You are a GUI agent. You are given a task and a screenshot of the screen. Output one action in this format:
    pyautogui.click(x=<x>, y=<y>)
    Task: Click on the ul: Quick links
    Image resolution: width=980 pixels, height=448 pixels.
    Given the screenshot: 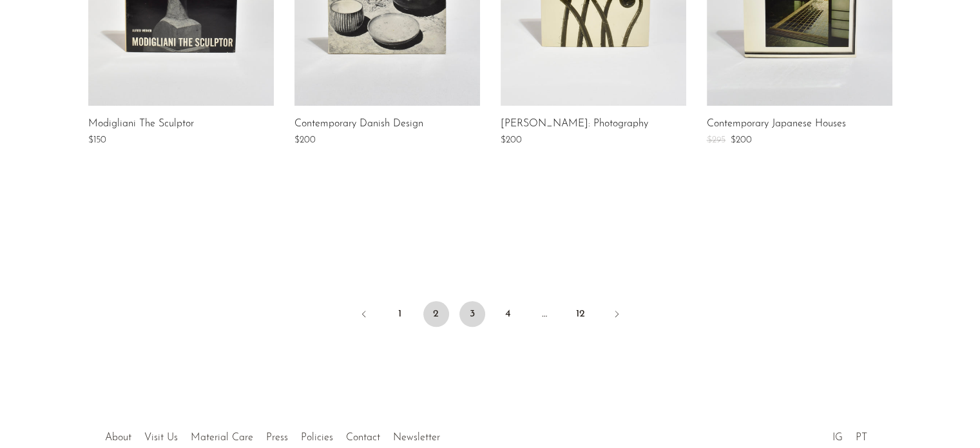 What is the action you would take?
    pyautogui.click(x=272, y=434)
    